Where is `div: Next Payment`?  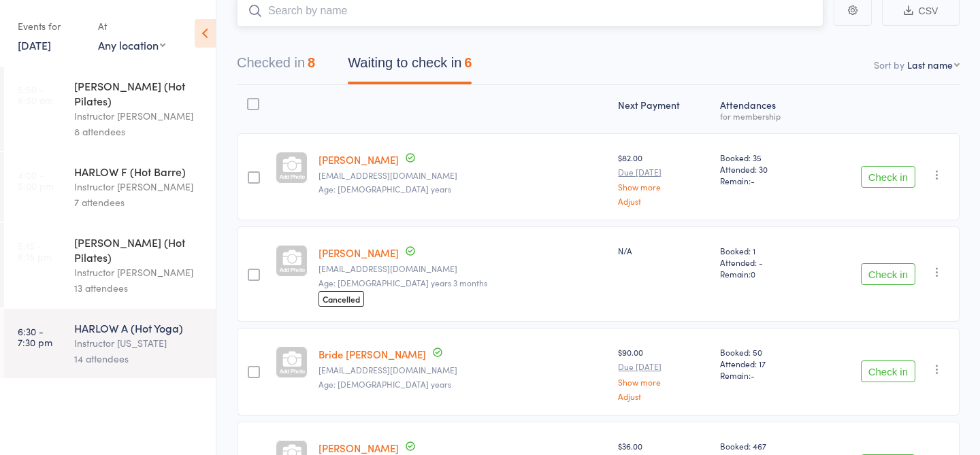
div: Next Payment is located at coordinates (662, 109).